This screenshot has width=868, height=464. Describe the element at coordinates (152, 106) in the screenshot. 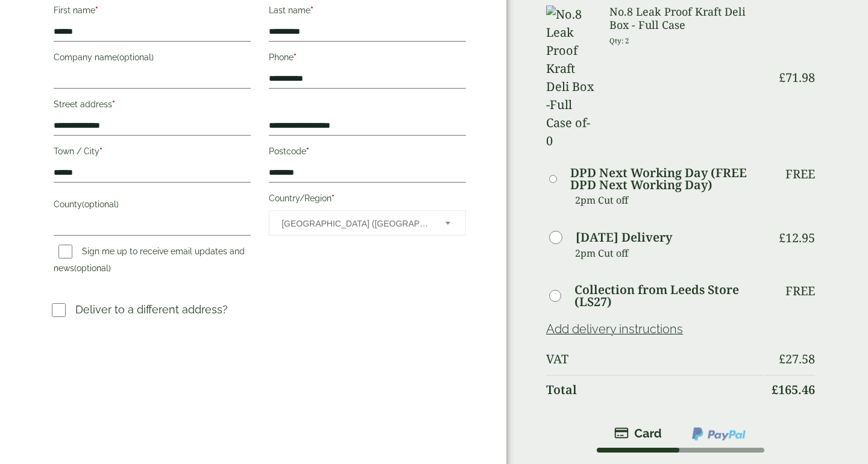

I see `label: Street address` at that location.